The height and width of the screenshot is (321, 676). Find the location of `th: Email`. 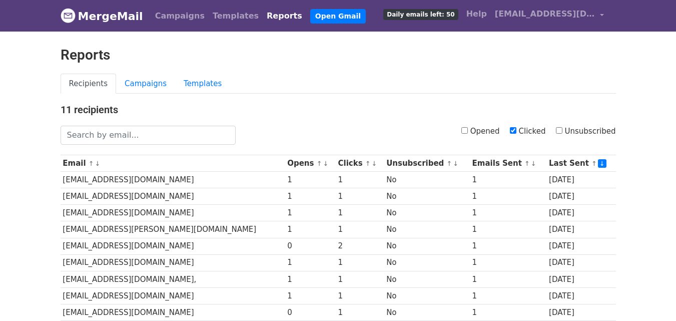

th: Email is located at coordinates (173, 163).